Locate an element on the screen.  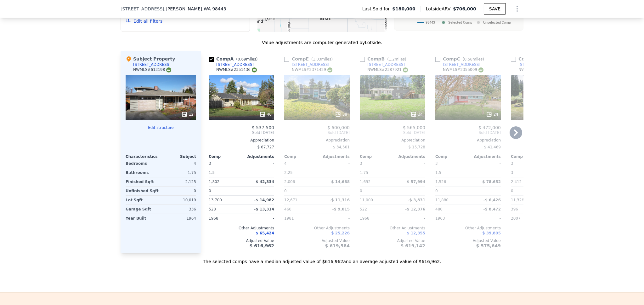
div: 1.75 is located at coordinates (179, 173).